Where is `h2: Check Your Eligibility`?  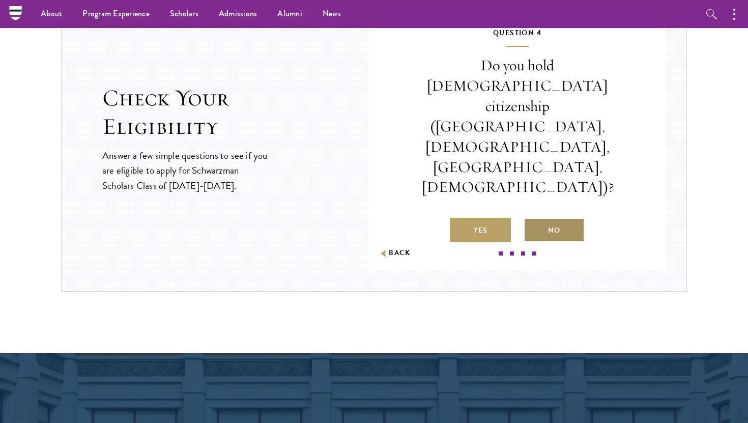
h2: Check Your Eligibility is located at coordinates (235, 112).